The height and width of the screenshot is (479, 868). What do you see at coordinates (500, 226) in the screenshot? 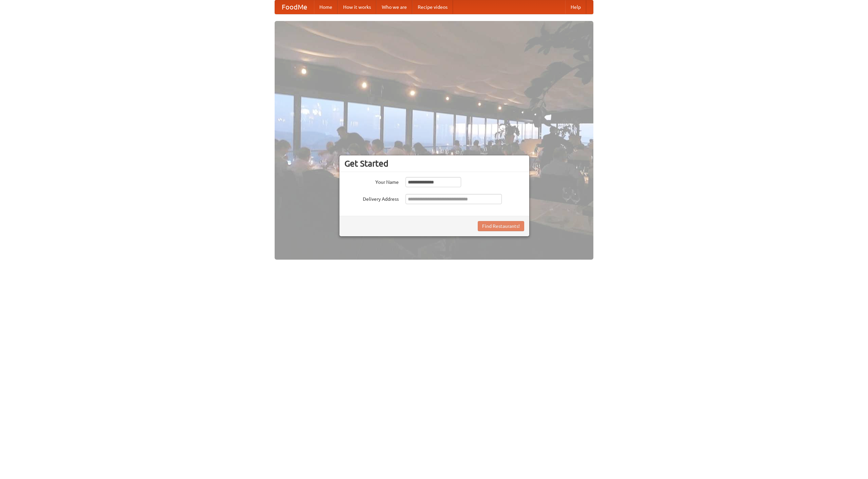
I see `button: Find Restaurants!` at bounding box center [500, 226].